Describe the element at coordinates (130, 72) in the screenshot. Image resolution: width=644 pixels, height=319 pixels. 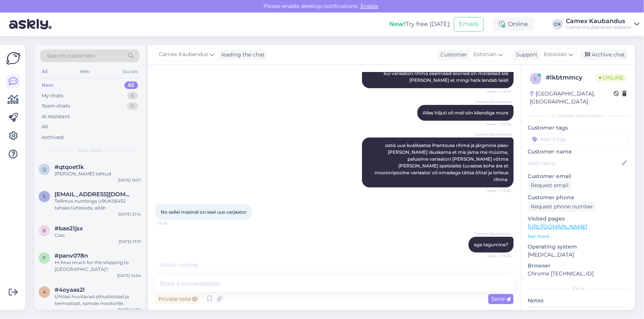
I see `div: Socials` at that location.